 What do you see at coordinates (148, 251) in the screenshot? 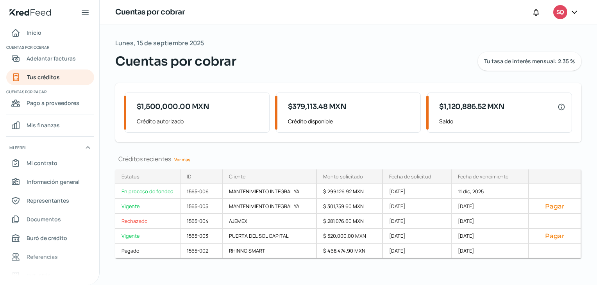
I see `div: Pagado` at bounding box center [148, 251].